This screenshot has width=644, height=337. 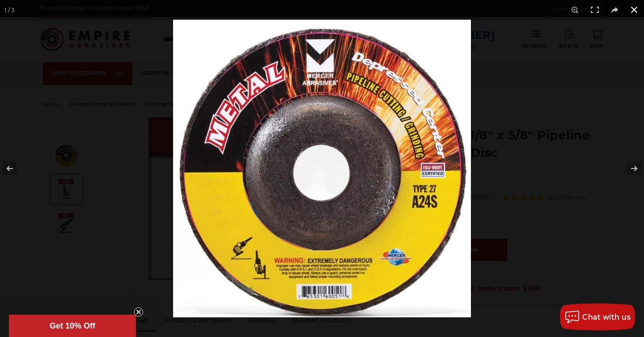 I want to click on button: Chat with us, so click(x=597, y=316).